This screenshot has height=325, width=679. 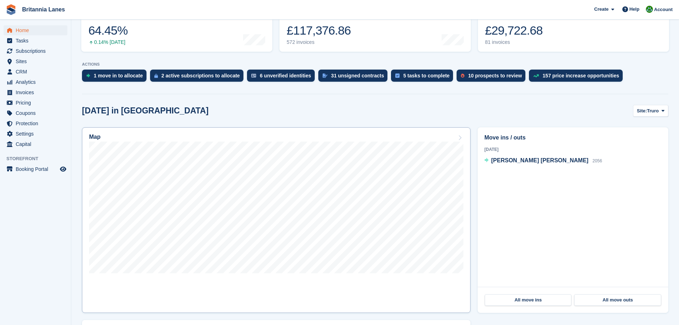 What do you see at coordinates (37, 103) in the screenshot?
I see `span: Pricing` at bounding box center [37, 103].